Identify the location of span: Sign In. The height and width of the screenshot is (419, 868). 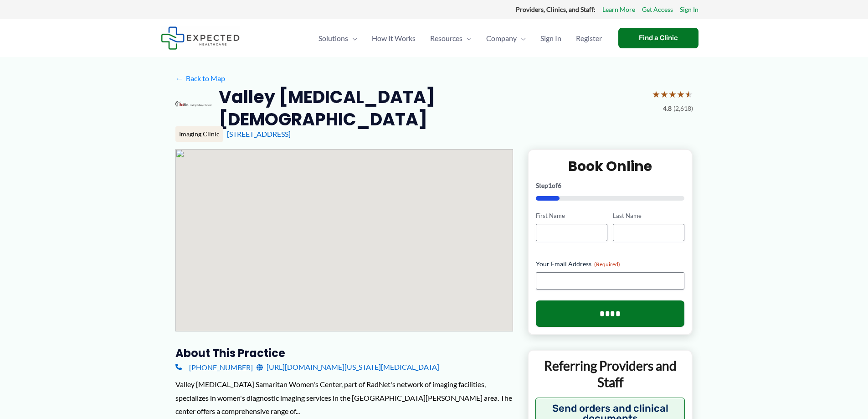
(551, 39).